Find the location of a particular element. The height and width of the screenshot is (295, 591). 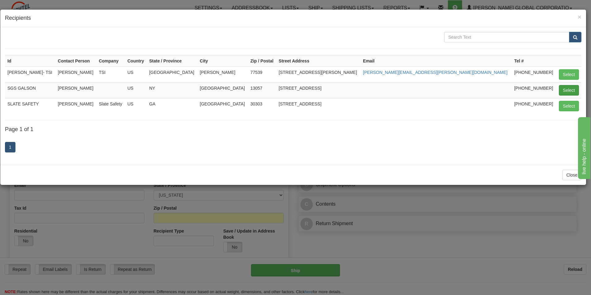

td: SGS GALSON is located at coordinates (30, 90).